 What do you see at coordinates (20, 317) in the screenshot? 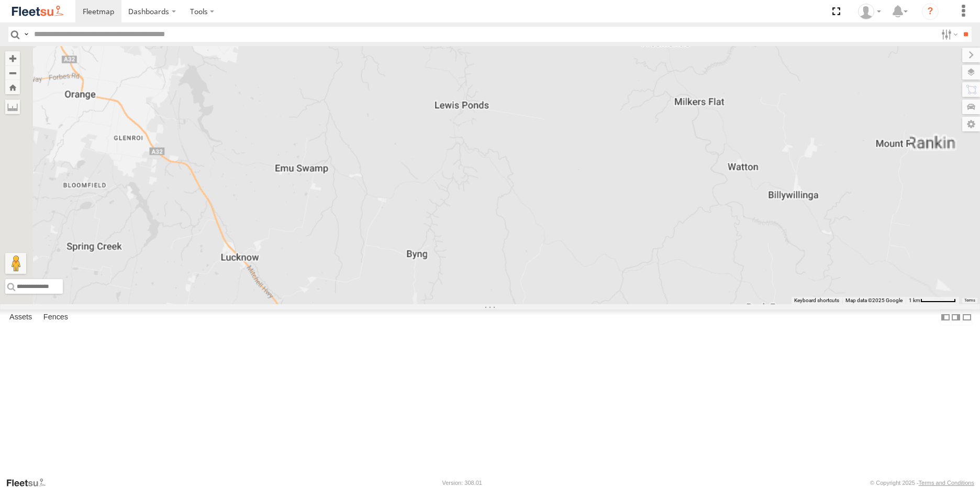
I see `label: Assets` at bounding box center [20, 317].